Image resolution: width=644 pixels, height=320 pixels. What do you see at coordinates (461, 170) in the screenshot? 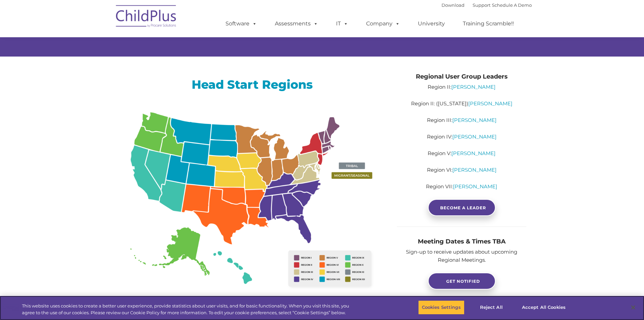
I see `p: Region VI:` at bounding box center [461, 170].